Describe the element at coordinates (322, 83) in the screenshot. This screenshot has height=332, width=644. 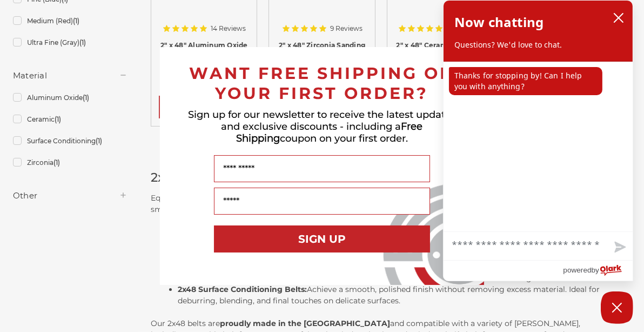
I see `span: WANT FREE SHIPPING ON YOUR FIRST ORDER?` at that location.